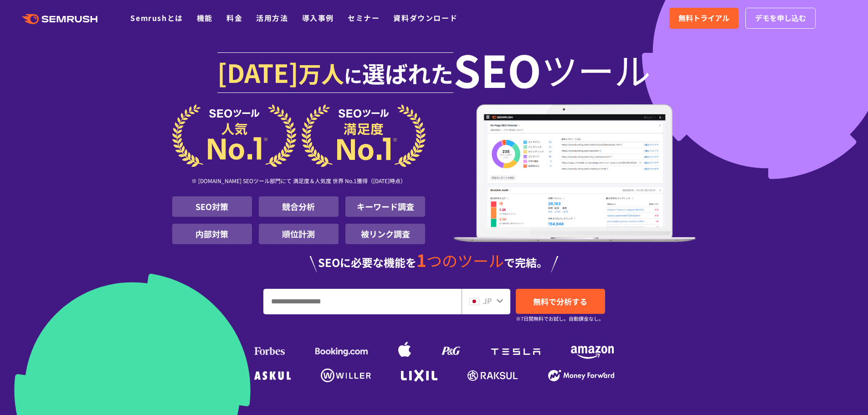 The width and height of the screenshot is (868, 415). Describe the element at coordinates (298, 233) in the screenshot. I see `li: 順位計測` at that location.